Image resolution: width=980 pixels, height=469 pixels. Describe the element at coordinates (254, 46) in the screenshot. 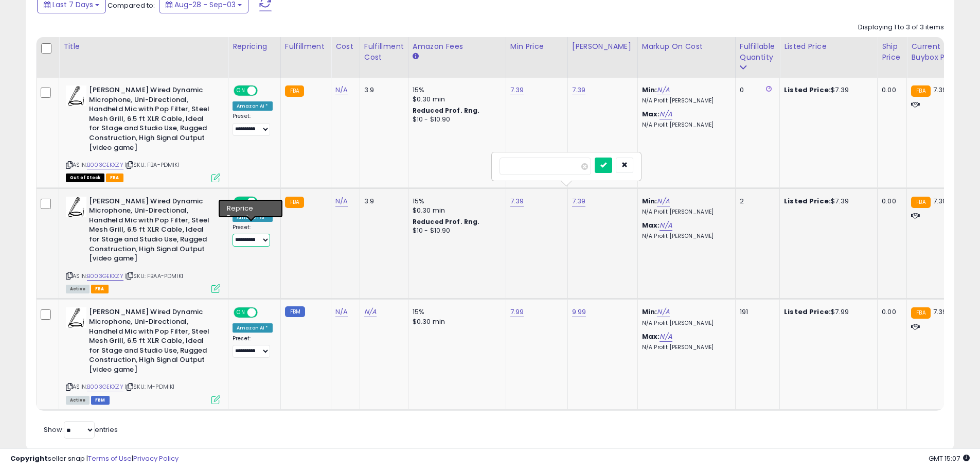

I see `div: Repricing` at that location.